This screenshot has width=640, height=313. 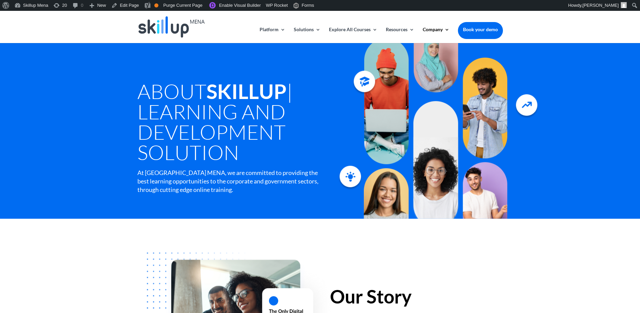 What do you see at coordinates (584, 276) in the screenshot?
I see `div: Chat Widget` at bounding box center [584, 276].